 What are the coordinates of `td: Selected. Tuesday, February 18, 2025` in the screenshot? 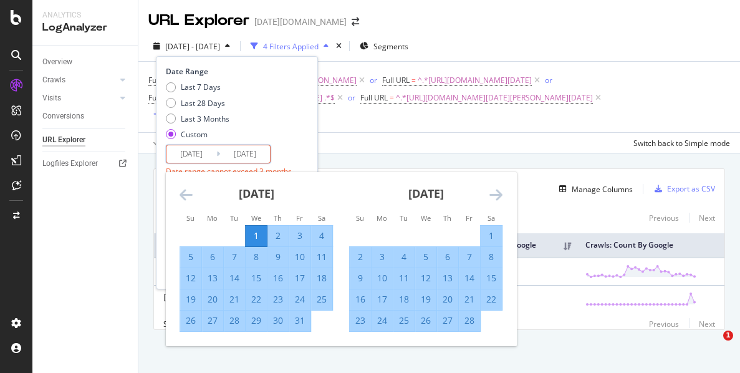 It's located at (404, 299).